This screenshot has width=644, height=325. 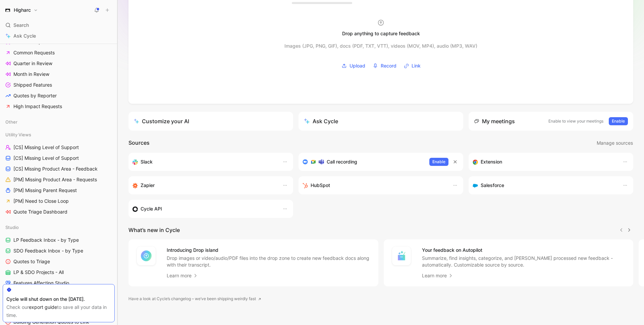 I want to click on a: Month in Review, so click(x=59, y=74).